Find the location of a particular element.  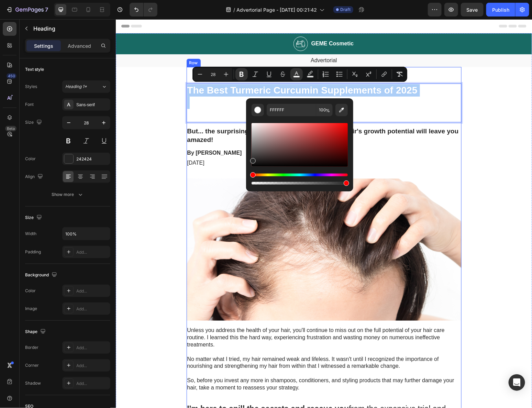

h2: But... the surprising truth about what hinders your hair's growth potential will leave you amazed! is located at coordinates (208, 117).